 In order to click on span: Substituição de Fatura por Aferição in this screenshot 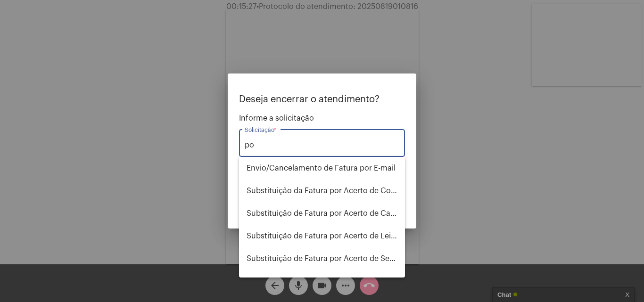, I will do `click(322, 282)`.